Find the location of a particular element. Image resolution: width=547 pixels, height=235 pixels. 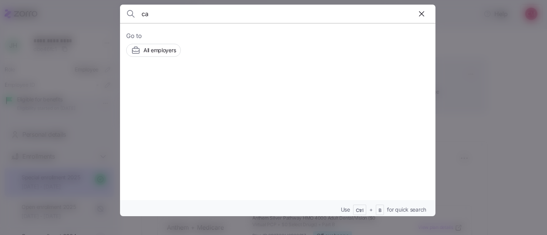

button: All employers is located at coordinates (153, 50).